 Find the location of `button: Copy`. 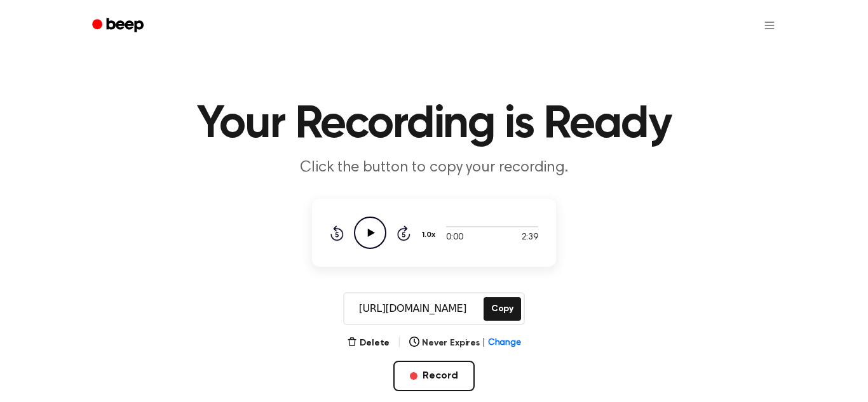

button: Copy is located at coordinates (502, 308).